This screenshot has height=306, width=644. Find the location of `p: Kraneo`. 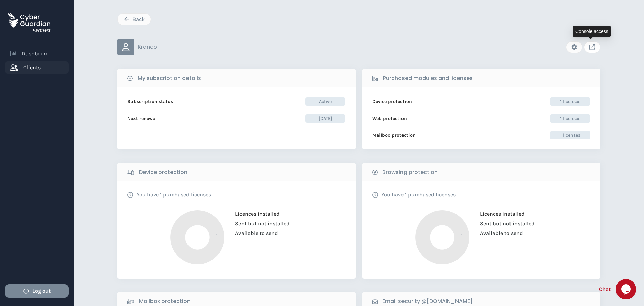

p: Kraneo is located at coordinates (147, 47).